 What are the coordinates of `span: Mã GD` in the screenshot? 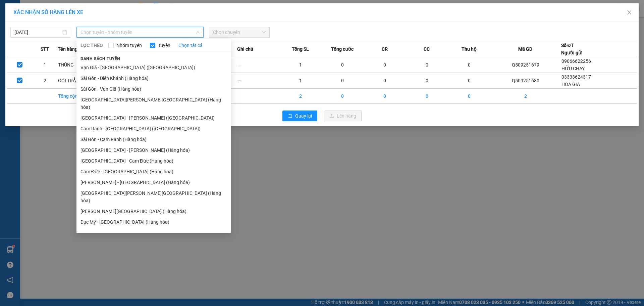 It's located at (525, 49).